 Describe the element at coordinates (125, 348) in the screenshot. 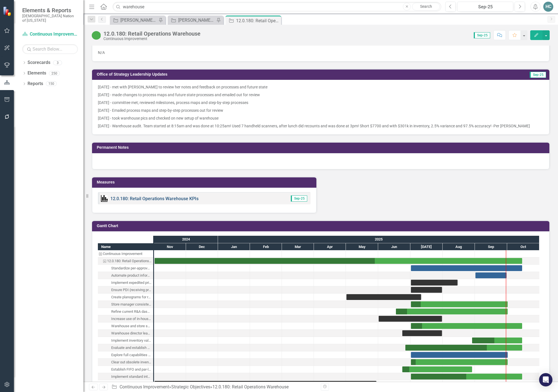

I see `div: Evaluate and establish new physical inventory process` at that location.